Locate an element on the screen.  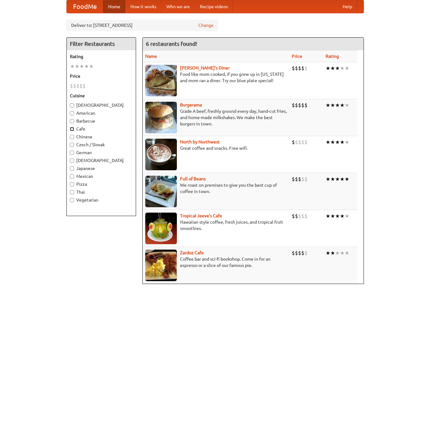
label: Barbecue is located at coordinates (101, 121).